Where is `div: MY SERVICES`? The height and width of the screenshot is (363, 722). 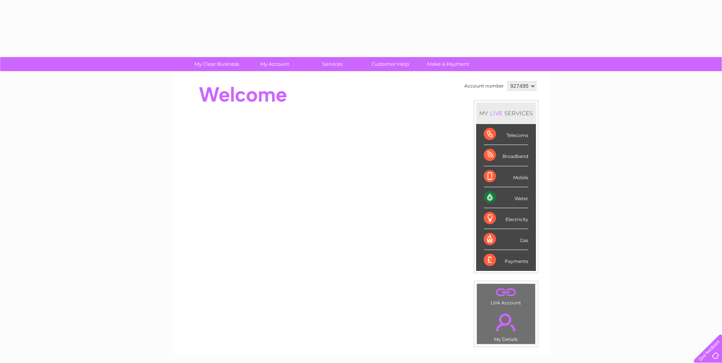 div: MY SERVICES is located at coordinates (506, 113).